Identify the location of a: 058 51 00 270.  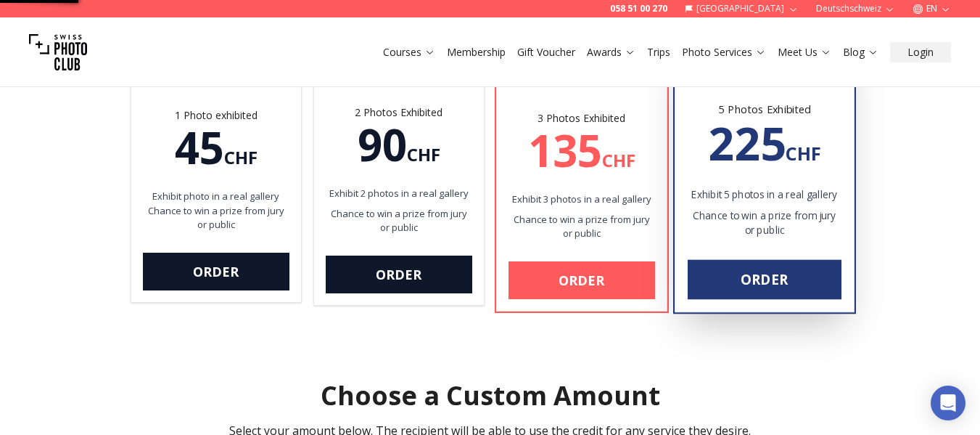
(638, 9).